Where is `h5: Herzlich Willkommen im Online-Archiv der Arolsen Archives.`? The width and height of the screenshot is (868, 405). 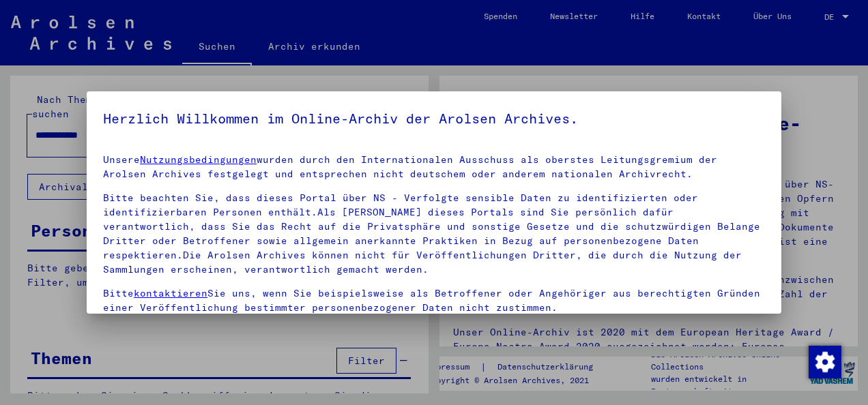 h5: Herzlich Willkommen im Online-Archiv der Arolsen Archives. is located at coordinates (434, 118).